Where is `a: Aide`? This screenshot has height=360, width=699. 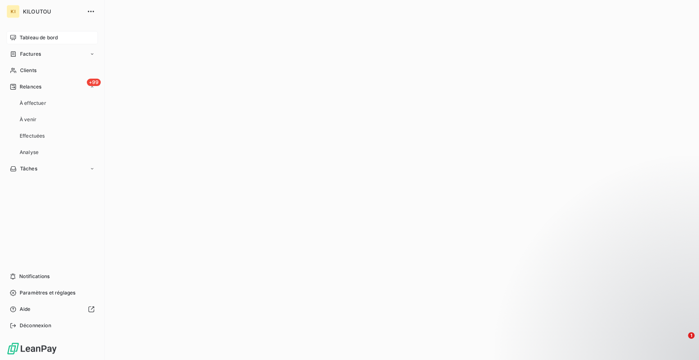
a: Aide is located at coordinates (52, 309).